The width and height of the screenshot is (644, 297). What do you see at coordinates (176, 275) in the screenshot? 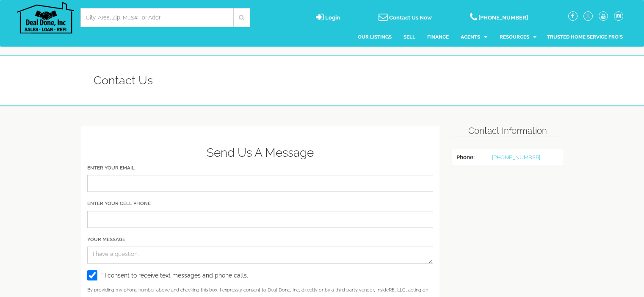
I see `span: I consent to receive text messages and phone calls.` at bounding box center [176, 275].